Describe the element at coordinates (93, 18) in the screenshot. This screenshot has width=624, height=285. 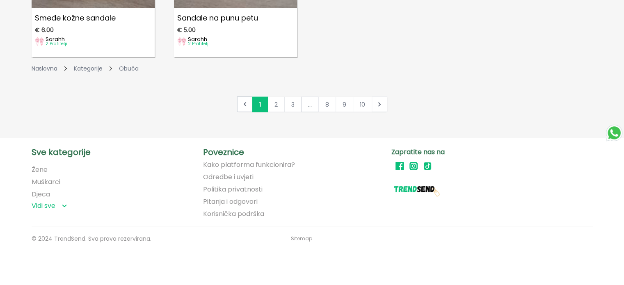
I see `p: Smeđe kožne sandale` at that location.